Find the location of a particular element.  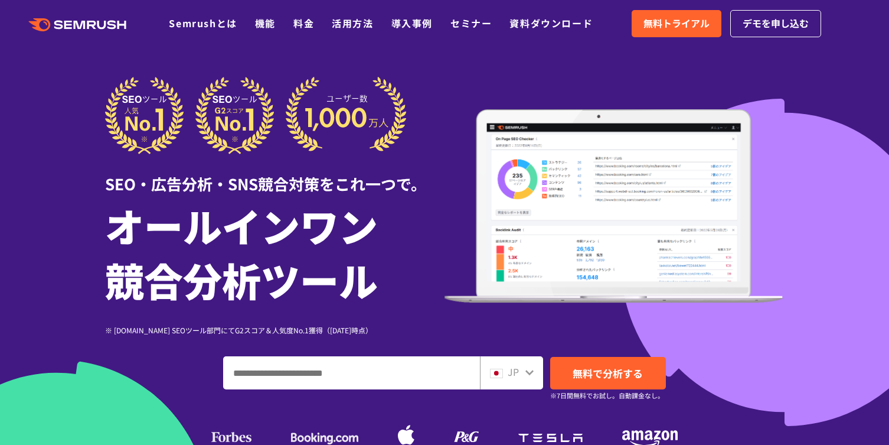

a: 活用方法 is located at coordinates (353, 23).